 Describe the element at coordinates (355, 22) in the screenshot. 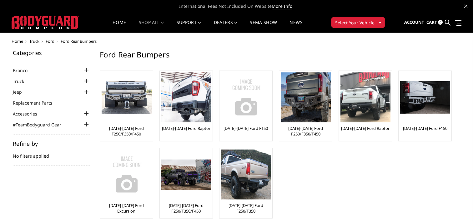

I see `span: Select Your Vehicle` at that location.